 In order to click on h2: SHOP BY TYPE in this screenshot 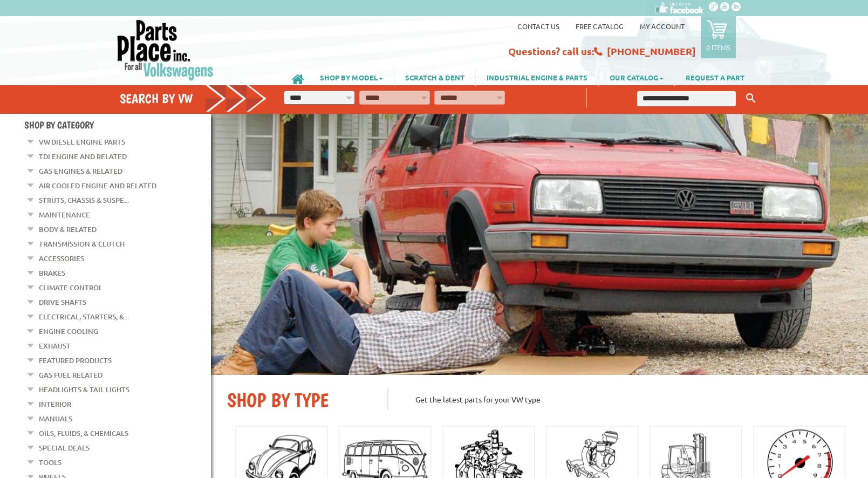, I will do `click(299, 400)`.